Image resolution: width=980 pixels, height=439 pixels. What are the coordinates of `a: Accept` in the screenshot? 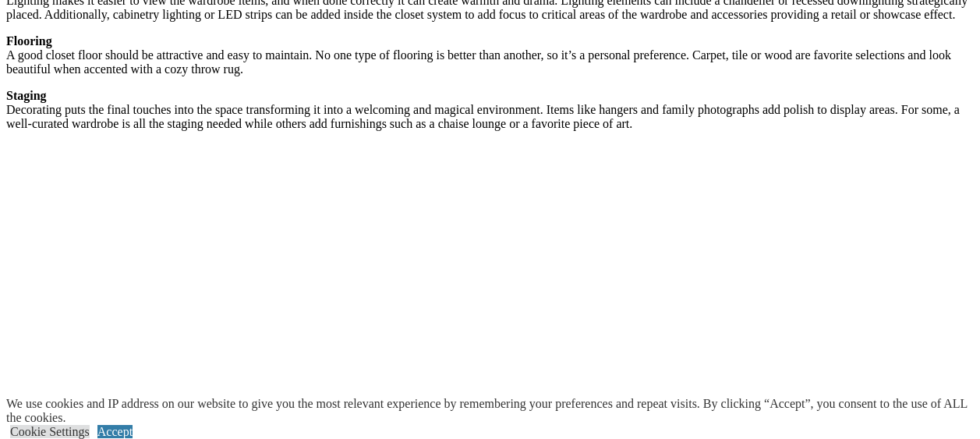 It's located at (114, 431).